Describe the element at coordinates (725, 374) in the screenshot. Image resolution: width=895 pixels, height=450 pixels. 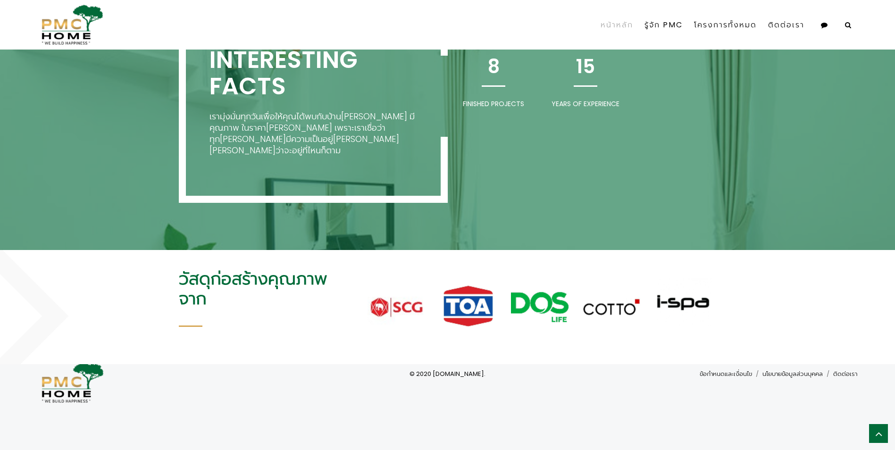
I see `a: ข้อกำหนดและเงื่อนไข` at that location.